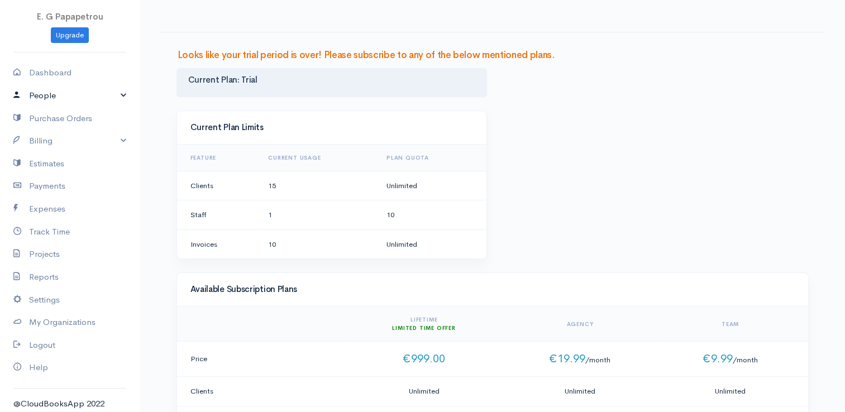 This screenshot has height=412, width=845. What do you see at coordinates (718, 358) in the screenshot?
I see `span: €9.99` at bounding box center [718, 358].